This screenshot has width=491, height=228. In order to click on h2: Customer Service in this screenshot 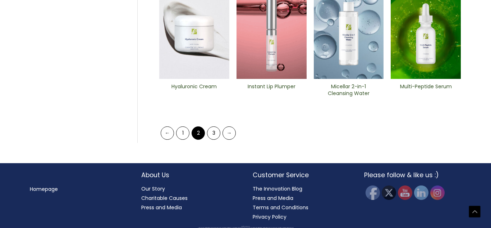, I will do `click(301, 175)`.